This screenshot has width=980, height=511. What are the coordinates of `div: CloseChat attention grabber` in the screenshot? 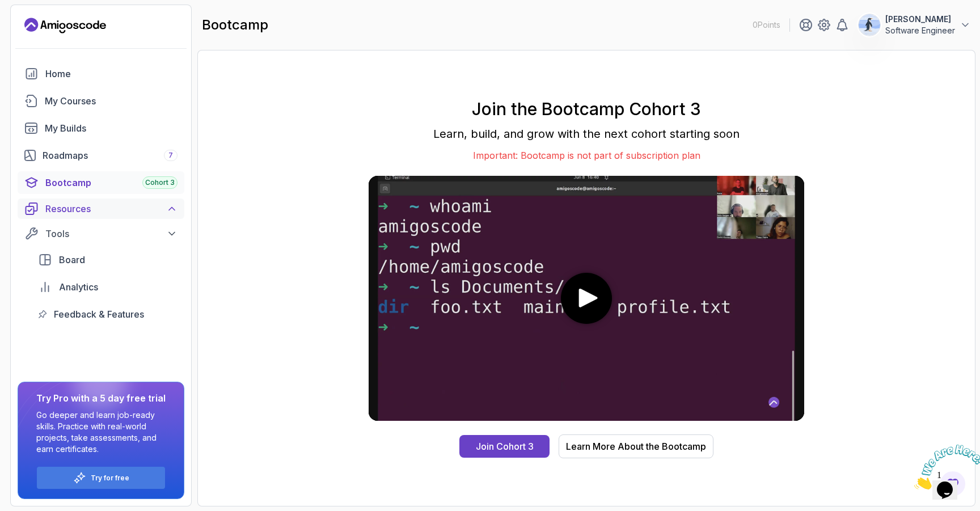 It's located at (35, 27).